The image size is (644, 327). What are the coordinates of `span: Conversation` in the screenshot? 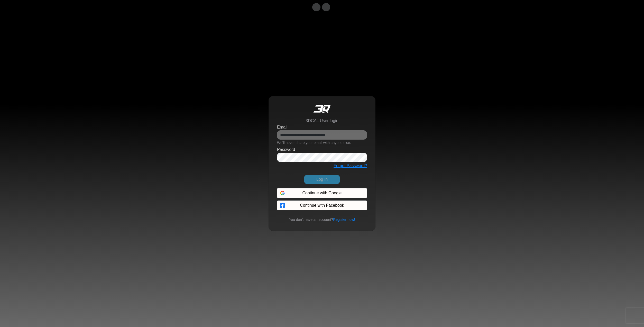 It's located at (18, 163).